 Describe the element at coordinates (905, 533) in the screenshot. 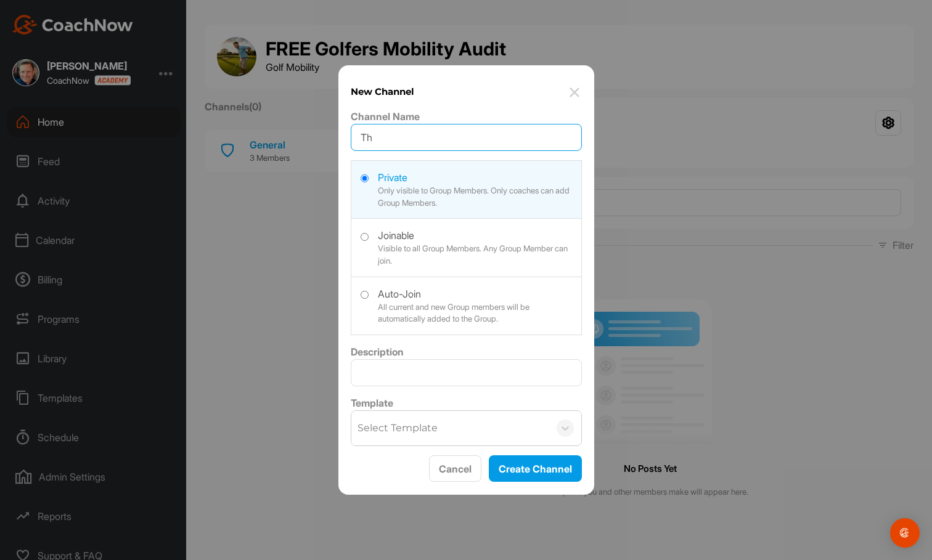

I see `div: Open Intercom Messenger` at that location.